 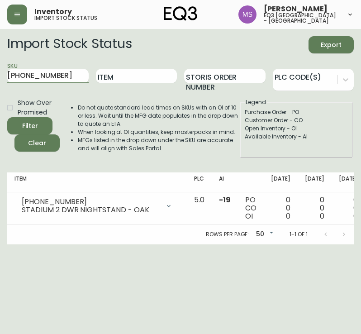 What do you see at coordinates (225, 182) in the screenshot?
I see `th: AI` at bounding box center [225, 182].